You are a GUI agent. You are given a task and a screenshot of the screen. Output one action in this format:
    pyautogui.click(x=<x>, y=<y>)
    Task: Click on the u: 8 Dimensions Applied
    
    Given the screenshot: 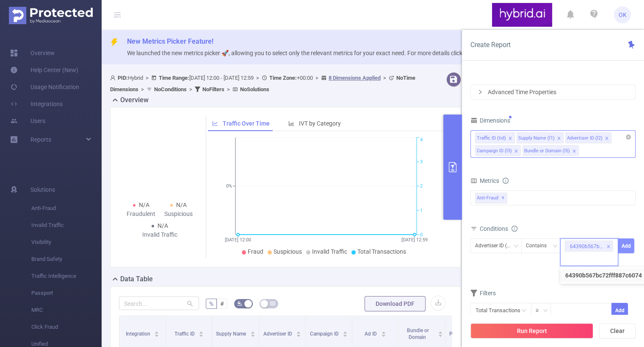 What is the action you would take?
    pyautogui.click(x=355, y=77)
    